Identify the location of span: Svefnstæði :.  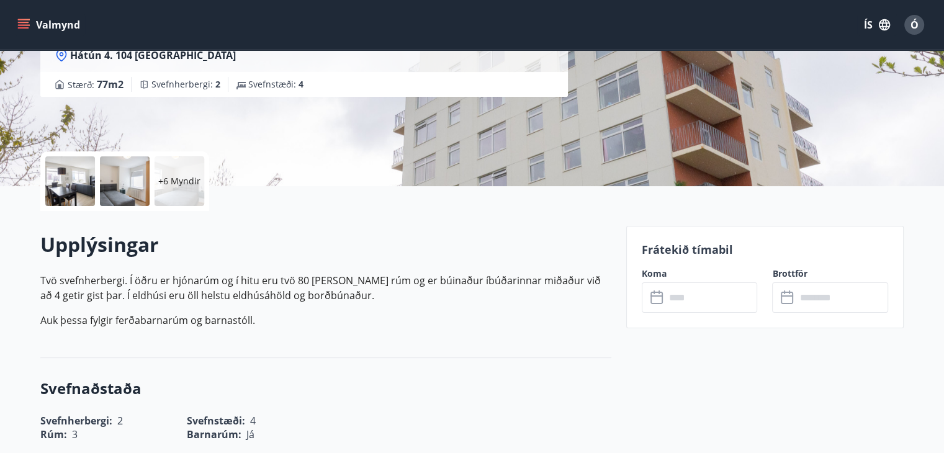
(275, 84).